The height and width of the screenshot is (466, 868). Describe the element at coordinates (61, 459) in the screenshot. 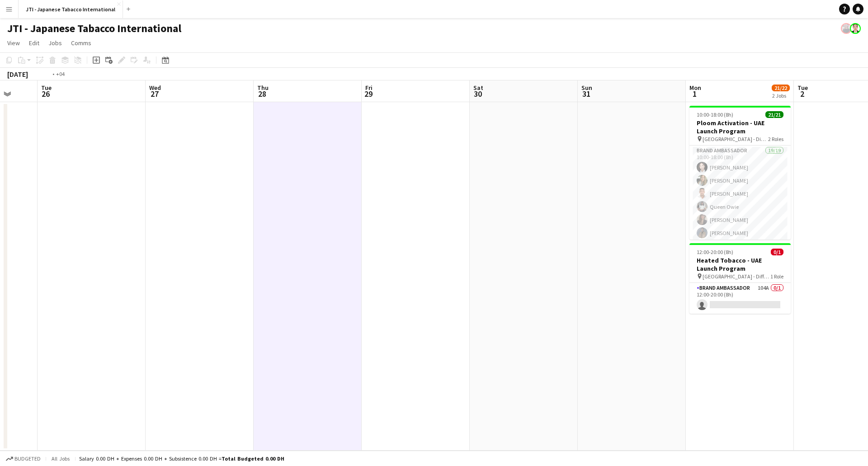

I see `span: All jobs` at that location.